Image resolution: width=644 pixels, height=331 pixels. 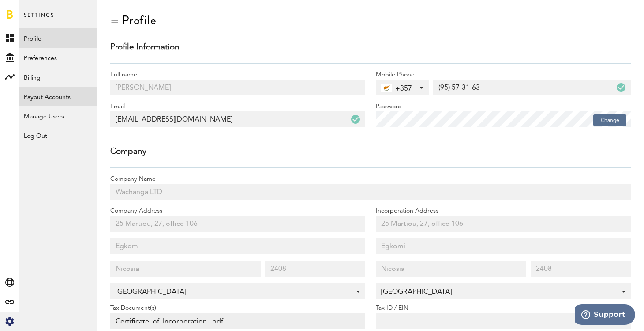 What do you see at coordinates (371, 49) in the screenshot?
I see `div: Profile Information` at bounding box center [371, 49].